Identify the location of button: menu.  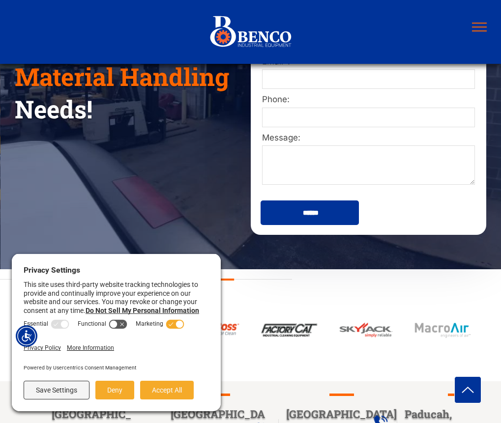
(480, 27).